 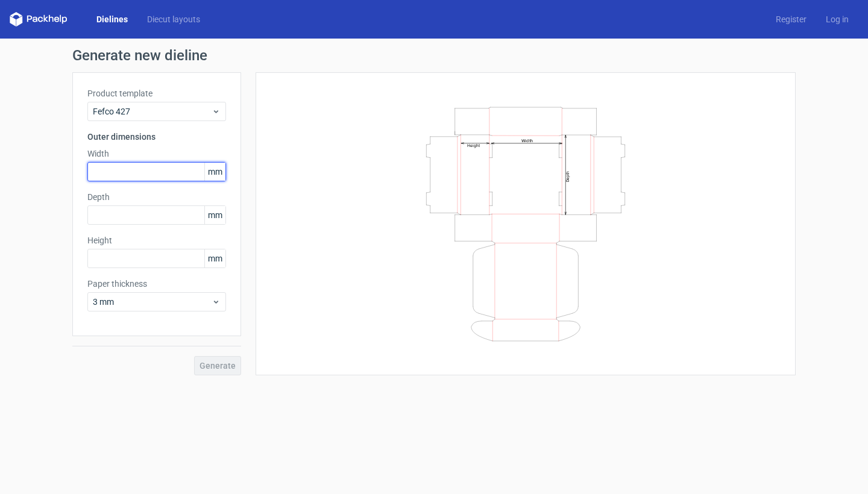 I want to click on h1: Generate new dieline, so click(x=434, y=55).